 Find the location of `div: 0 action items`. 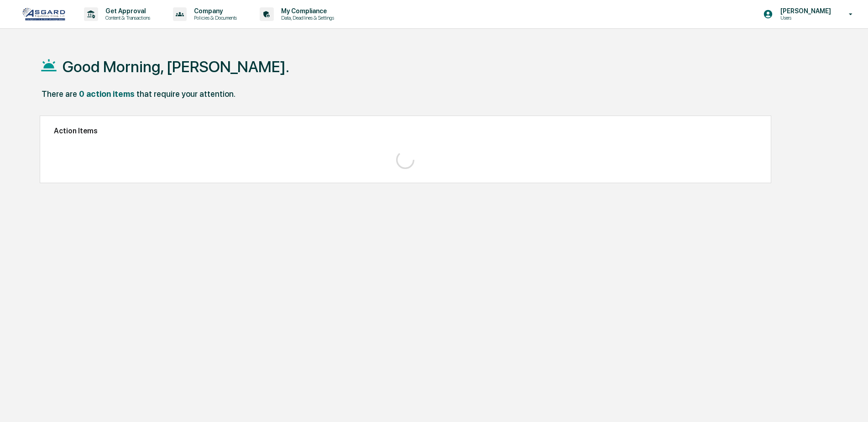

div: 0 action items is located at coordinates (107, 93).